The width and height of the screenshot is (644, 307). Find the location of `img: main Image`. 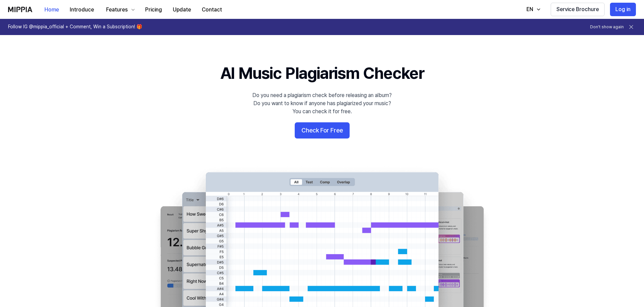

img: main Image is located at coordinates (322, 236).